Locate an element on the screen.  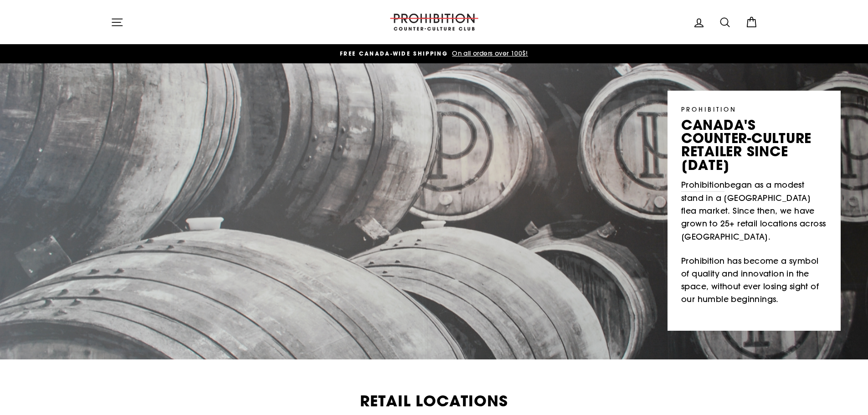
span: On all orders over 100$! is located at coordinates (489, 53).